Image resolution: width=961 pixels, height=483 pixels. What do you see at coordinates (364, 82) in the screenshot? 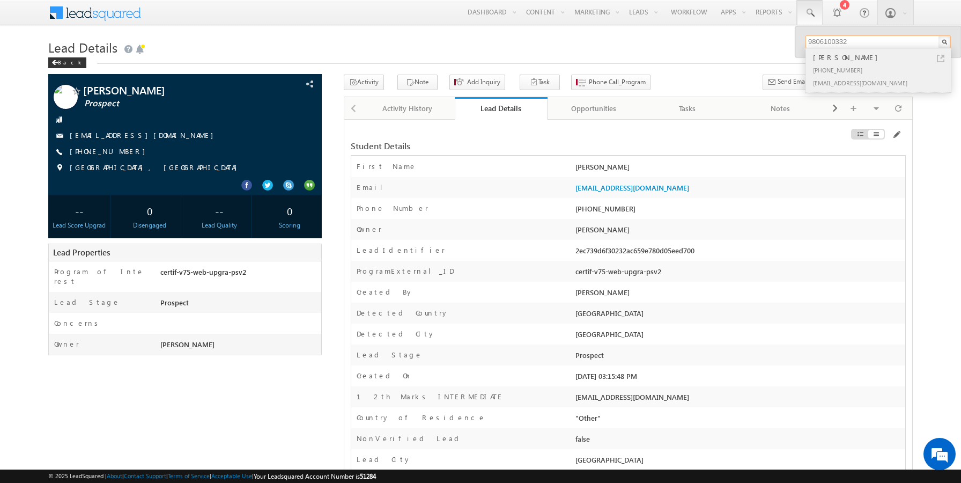
I see `button: Activity` at bounding box center [364, 82].